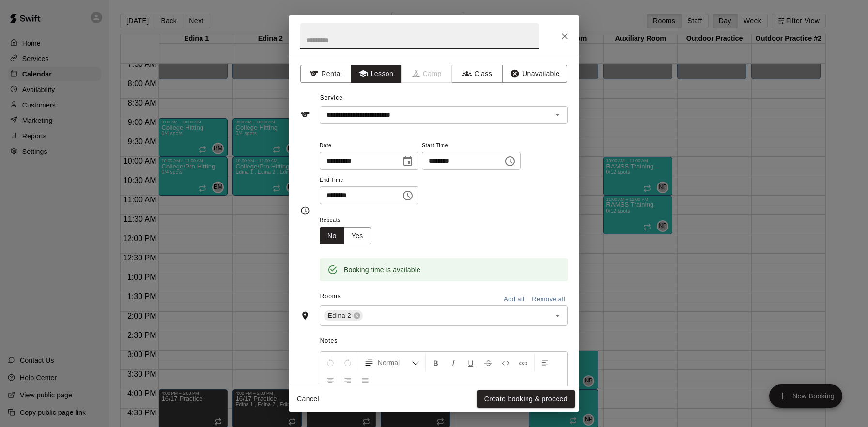 The image size is (868, 427). I want to click on button: No, so click(332, 235).